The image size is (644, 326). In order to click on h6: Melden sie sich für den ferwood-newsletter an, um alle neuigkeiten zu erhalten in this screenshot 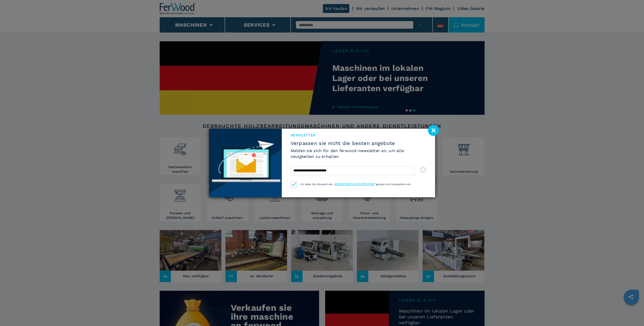, I will do `click(358, 153)`.